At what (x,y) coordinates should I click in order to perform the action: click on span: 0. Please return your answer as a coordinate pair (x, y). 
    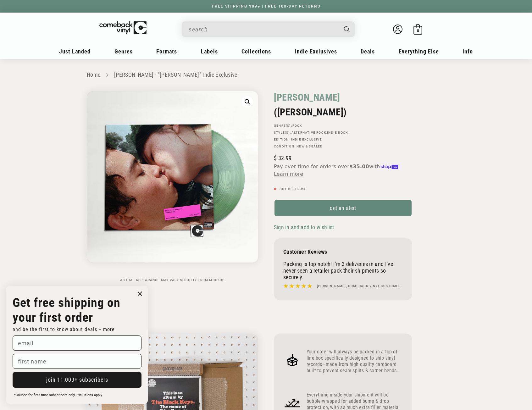
    Looking at the image, I should click on (418, 30).